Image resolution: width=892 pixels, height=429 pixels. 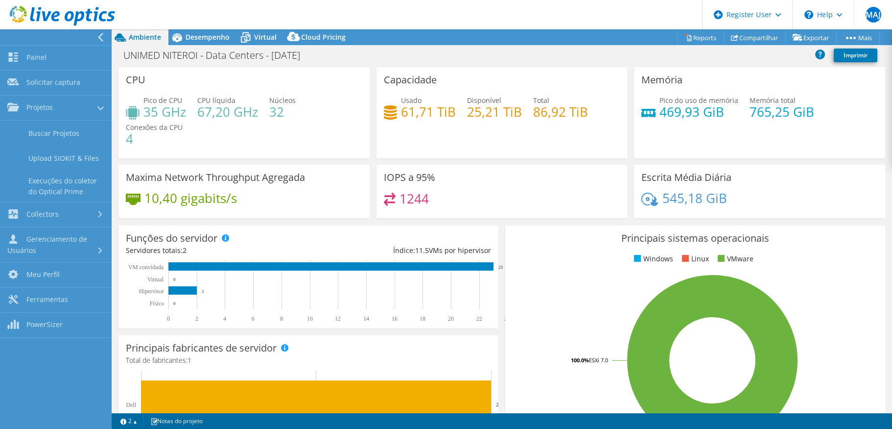 I want to click on h3: IOPS a 95%, so click(x=409, y=177).